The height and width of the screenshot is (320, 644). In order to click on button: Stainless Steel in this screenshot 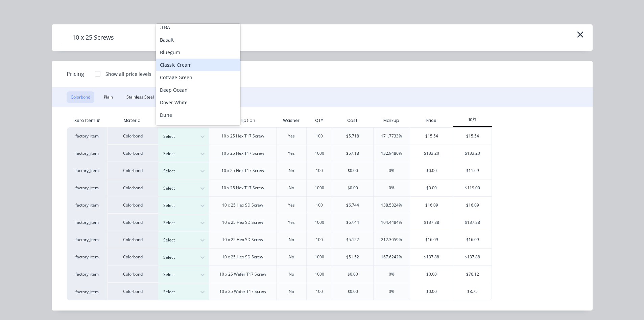, I will do `click(140, 97)`.